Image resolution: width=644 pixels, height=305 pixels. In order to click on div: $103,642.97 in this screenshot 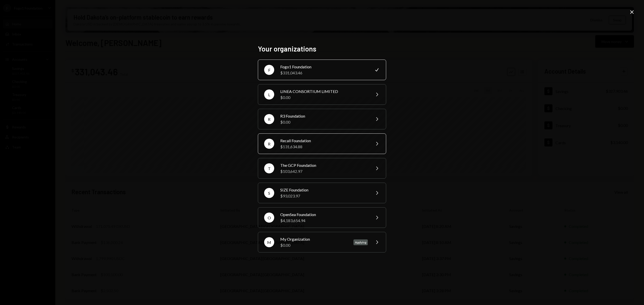, I will do `click(324, 172)`.